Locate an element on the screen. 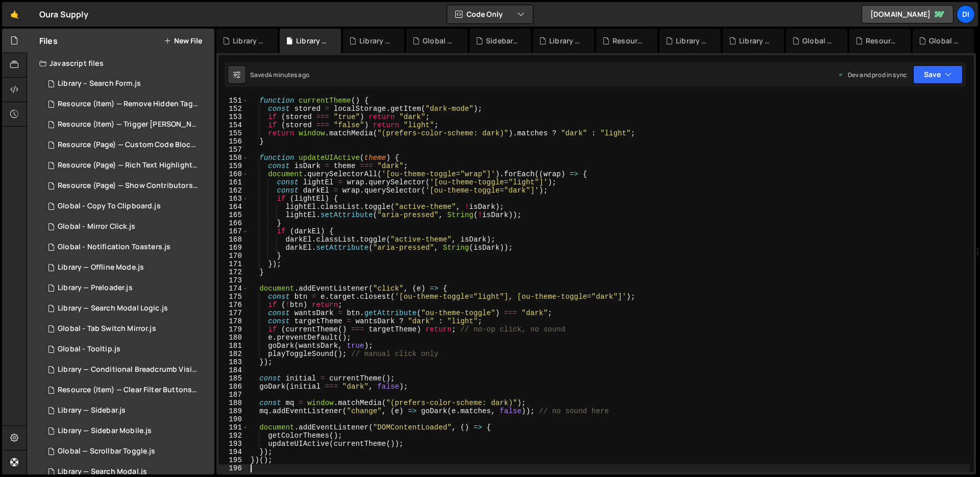  div: 153 is located at coordinates (234, 117).